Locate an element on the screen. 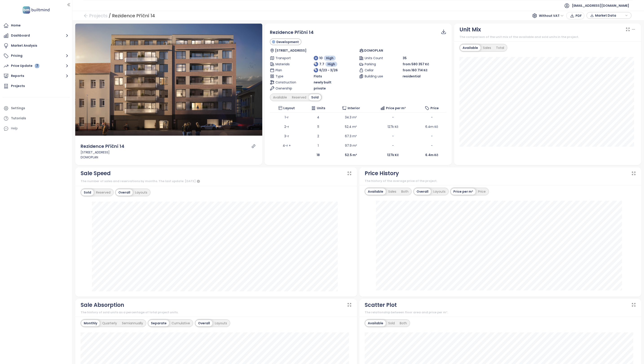 This screenshot has width=644, height=364. div: Sale Speed is located at coordinates (96, 173).